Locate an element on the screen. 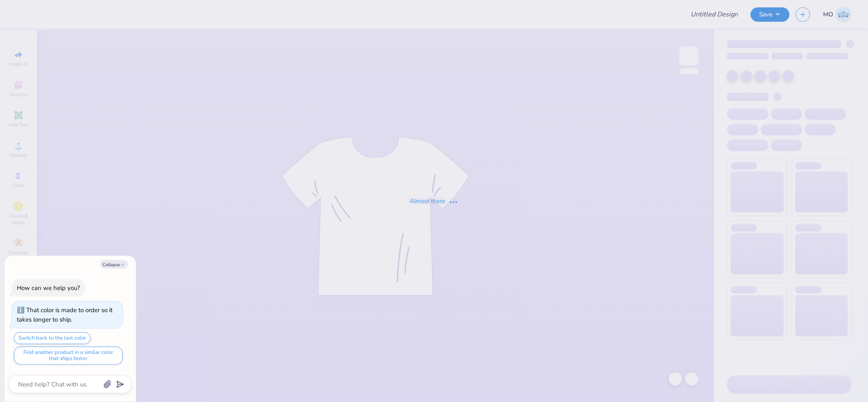 This screenshot has height=402, width=868. button: Collapse is located at coordinates (114, 265).